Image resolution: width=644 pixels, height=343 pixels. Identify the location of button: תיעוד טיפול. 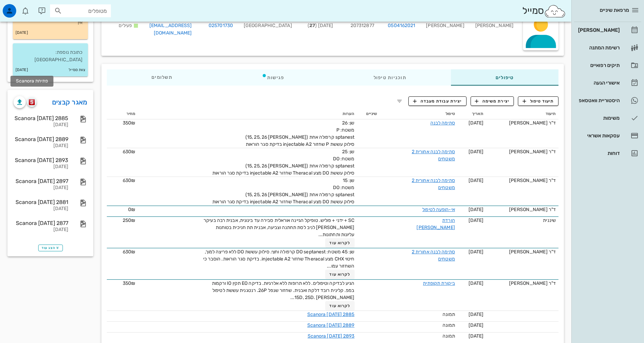
(538, 101).